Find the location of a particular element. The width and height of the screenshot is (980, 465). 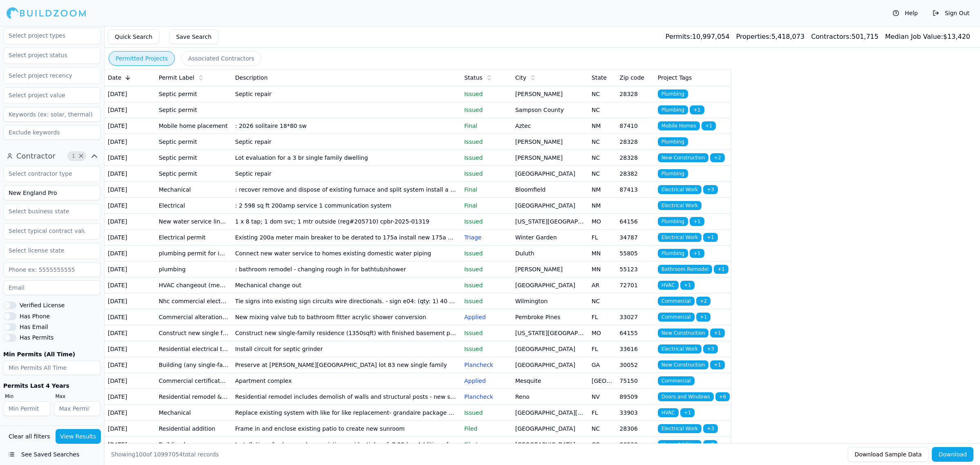

td: Electrical is located at coordinates (193, 205).